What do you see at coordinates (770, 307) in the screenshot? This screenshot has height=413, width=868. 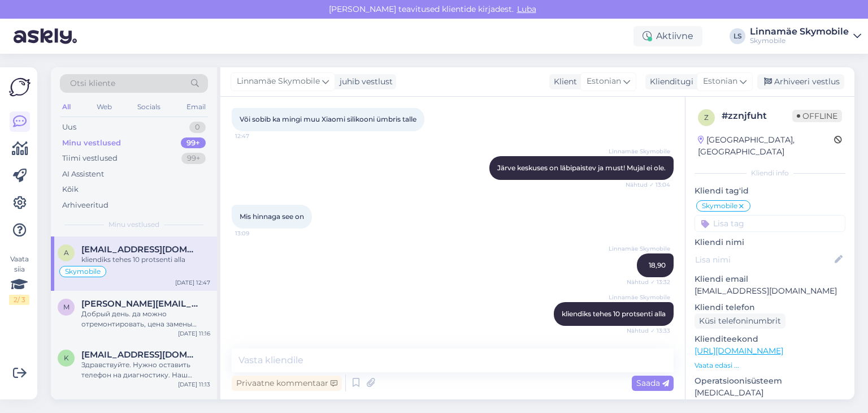 I see `p: Kliendi telefon` at bounding box center [770, 307].